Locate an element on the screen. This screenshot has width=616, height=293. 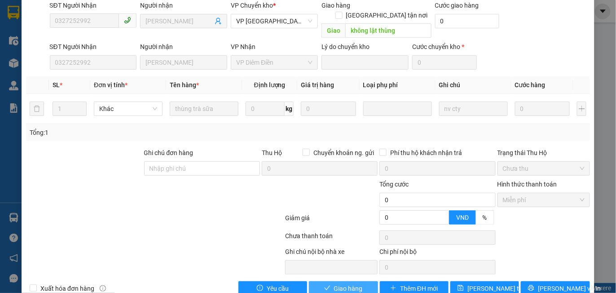
span: save is located at coordinates (460, 288).